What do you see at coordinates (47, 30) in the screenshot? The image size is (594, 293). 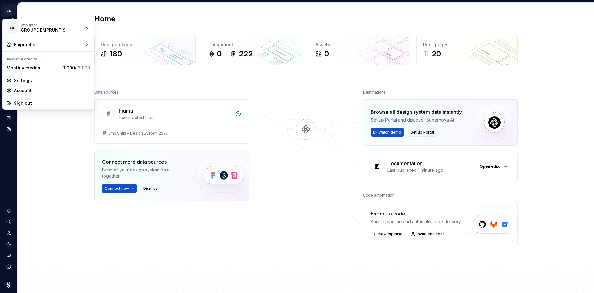 I see `div: GROUPE EMPRUNTIS` at bounding box center [47, 30].